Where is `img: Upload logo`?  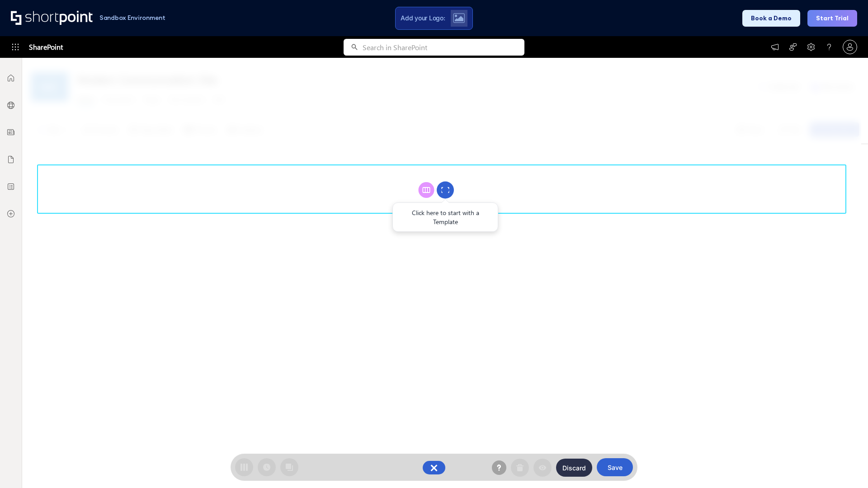 img: Upload logo is located at coordinates (459, 18).